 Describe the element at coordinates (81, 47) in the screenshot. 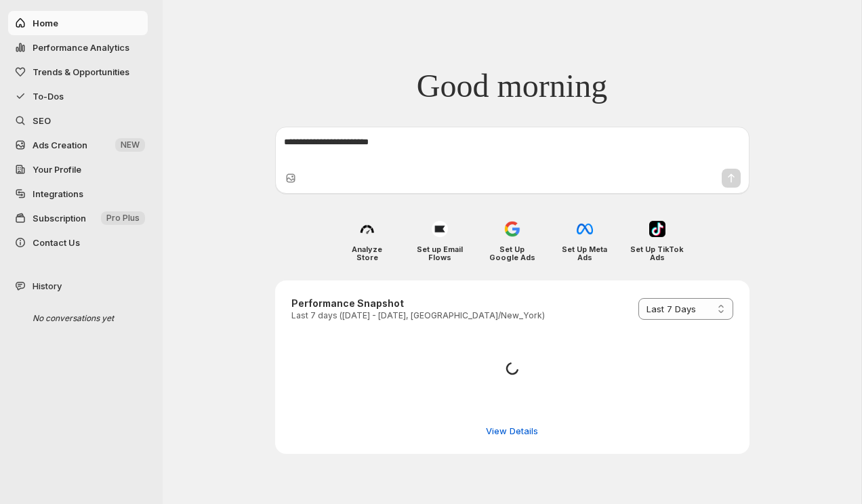

I see `span: Performance Analytics` at that location.